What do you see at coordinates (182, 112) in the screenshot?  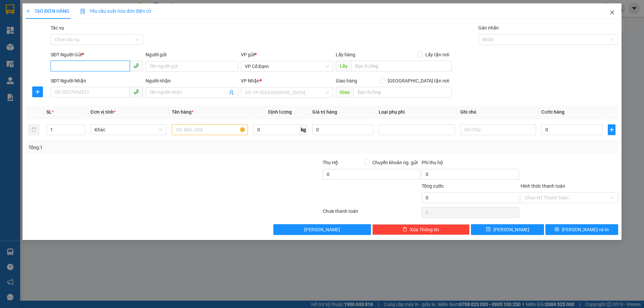 I see `span: Tên hàng` at bounding box center [182, 112].